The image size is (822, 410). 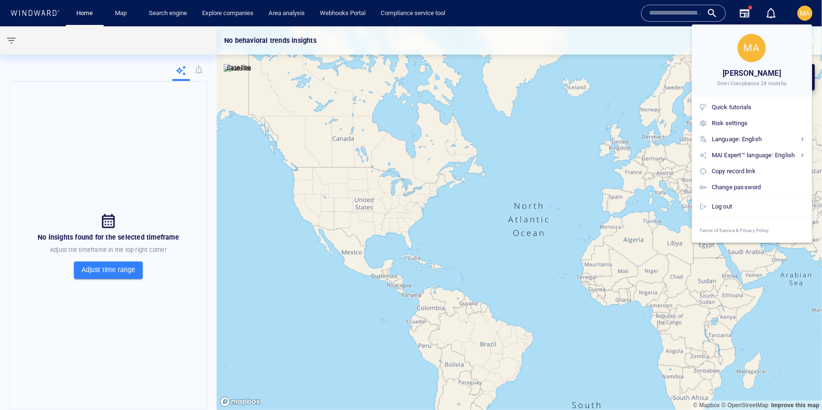 What do you see at coordinates (758, 188) in the screenshot?
I see `div: Change password` at bounding box center [758, 188].